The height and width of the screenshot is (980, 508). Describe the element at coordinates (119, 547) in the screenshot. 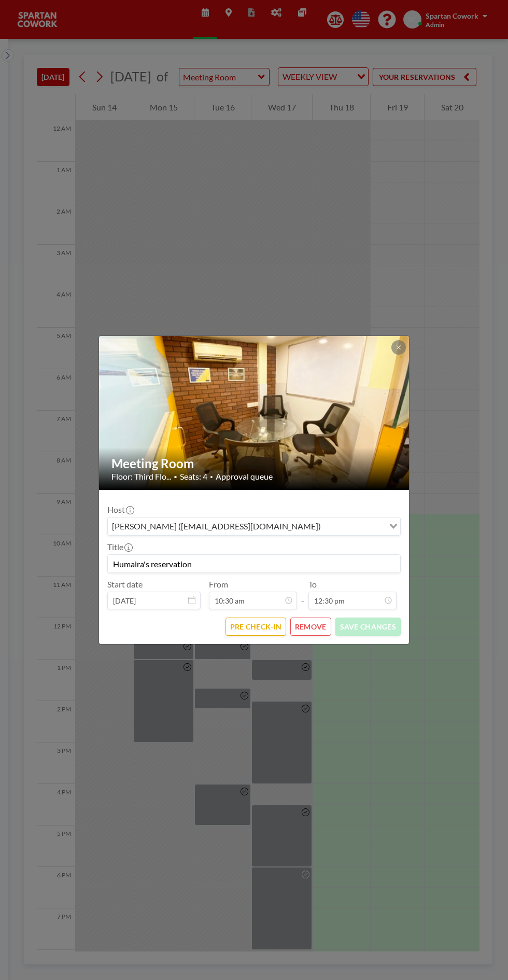

I see `label: Title` at that location.